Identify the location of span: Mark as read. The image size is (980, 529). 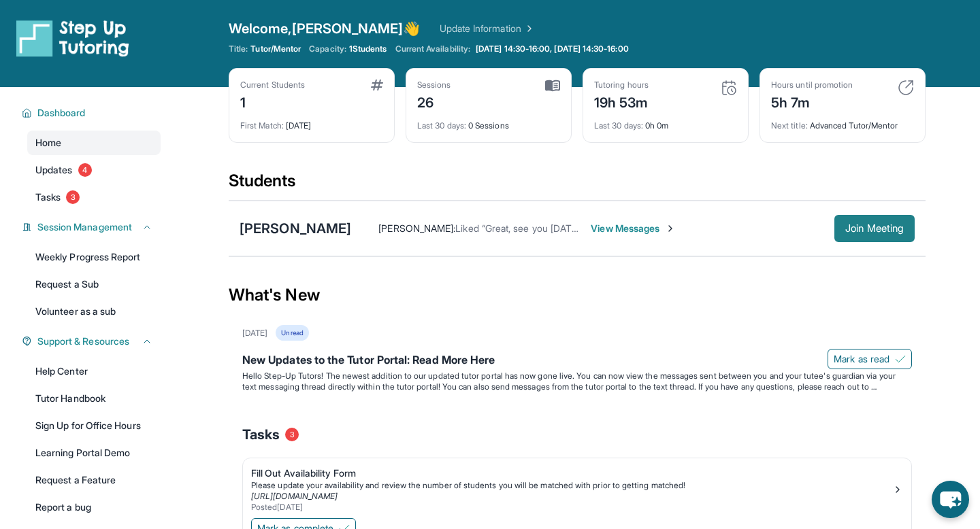
(862, 359).